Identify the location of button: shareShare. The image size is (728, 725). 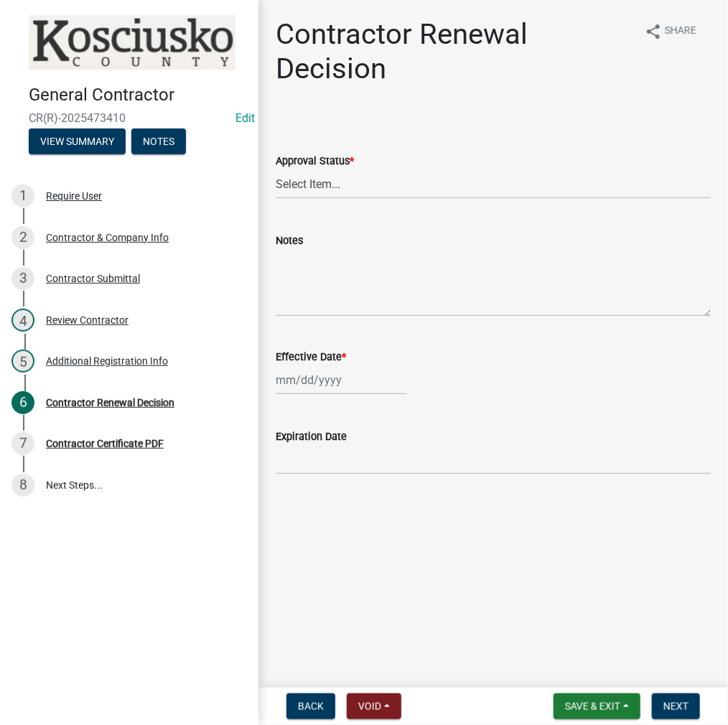
(670, 31).